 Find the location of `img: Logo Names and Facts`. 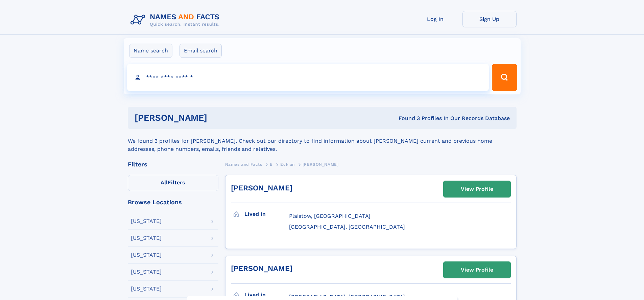

img: Logo Names and Facts is located at coordinates (177, 20).